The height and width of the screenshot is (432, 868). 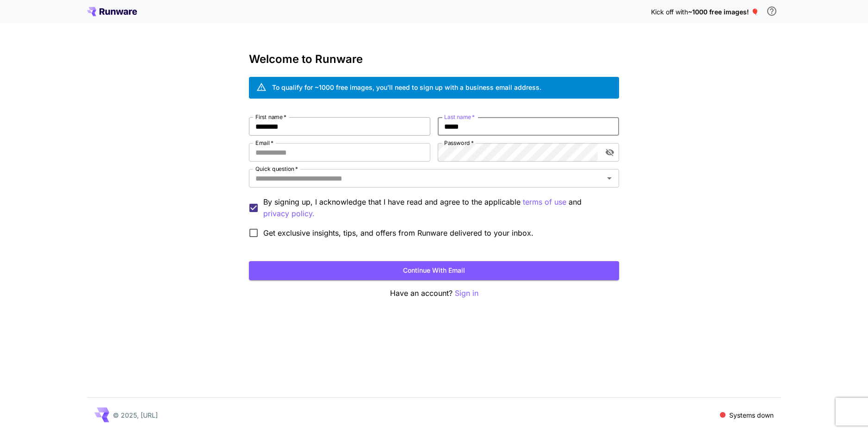 I want to click on p: Systems down, so click(x=752, y=415).